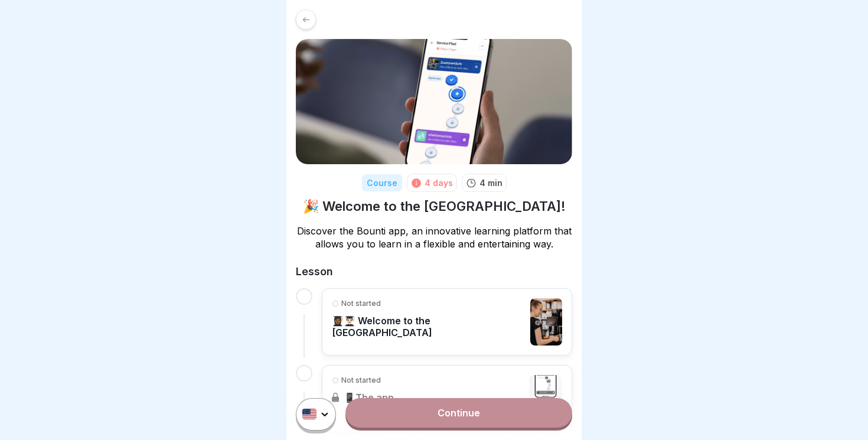 The height and width of the screenshot is (440, 868). I want to click on img: f6ud2wgjjw249l78ez8uc8vf.png, so click(546, 322).